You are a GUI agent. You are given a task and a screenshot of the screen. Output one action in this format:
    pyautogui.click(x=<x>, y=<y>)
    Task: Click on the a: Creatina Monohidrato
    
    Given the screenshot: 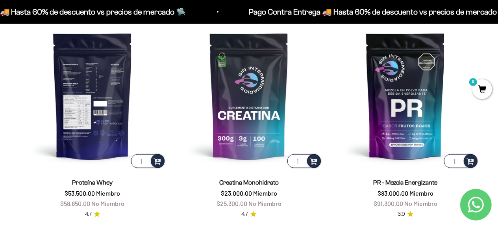 What is the action you would take?
    pyautogui.click(x=249, y=182)
    